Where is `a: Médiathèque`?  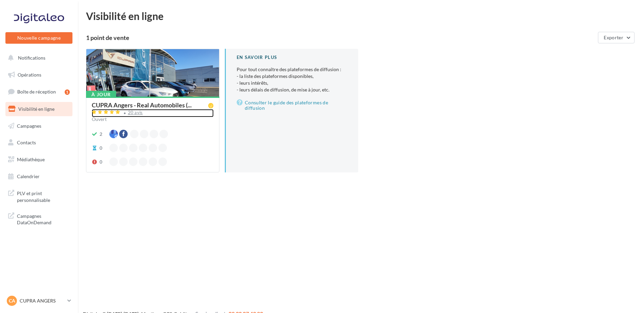 a: Médiathèque is located at coordinates (39, 159).